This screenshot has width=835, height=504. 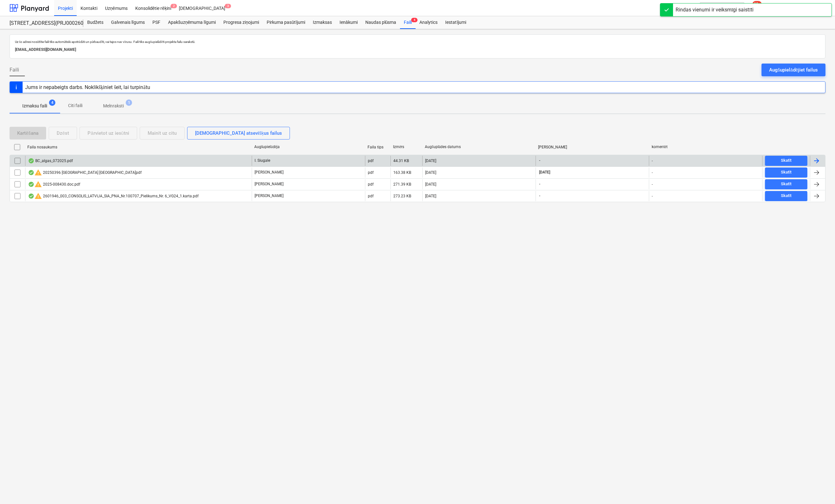 What do you see at coordinates (192, 23) in the screenshot?
I see `div: Apakšuzņēmuma līgumi` at bounding box center [192, 23].